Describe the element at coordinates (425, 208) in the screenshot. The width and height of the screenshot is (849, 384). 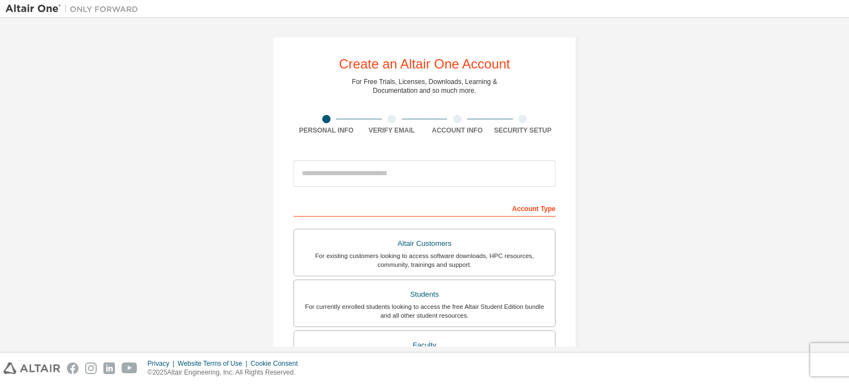
I see `div: Account Type` at that location.